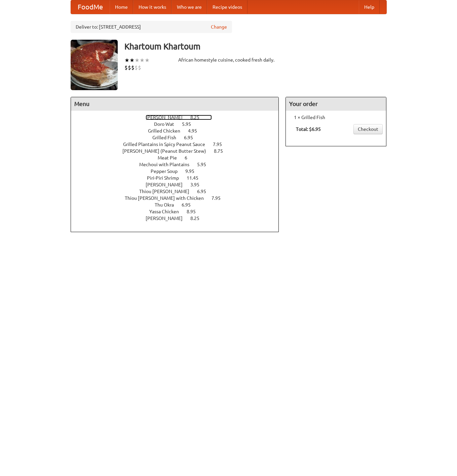  I want to click on a: Meat Pie 6, so click(178, 158).